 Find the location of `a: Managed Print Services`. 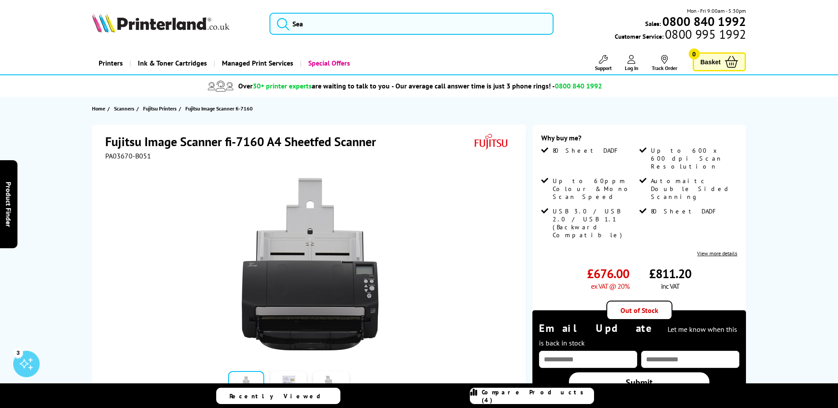

a: Managed Print Services is located at coordinates (257, 63).